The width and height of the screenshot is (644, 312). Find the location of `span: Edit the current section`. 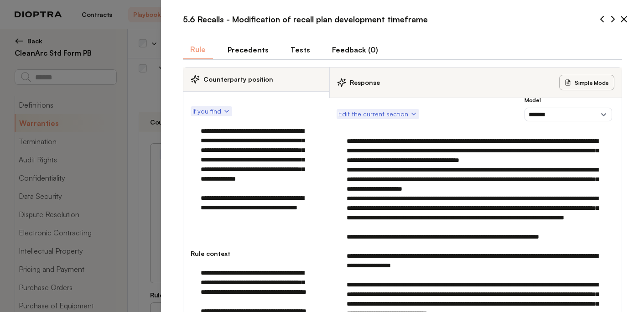

span: Edit the current section is located at coordinates (377, 114).